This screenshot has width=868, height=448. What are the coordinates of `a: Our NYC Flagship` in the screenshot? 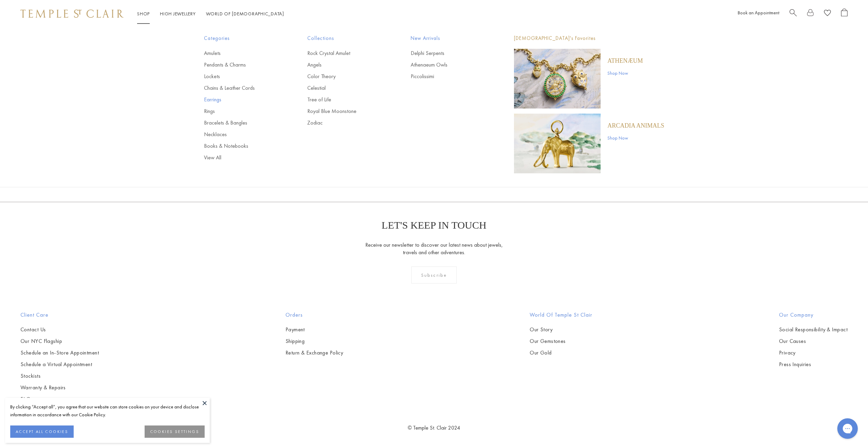 It's located at (59, 341).